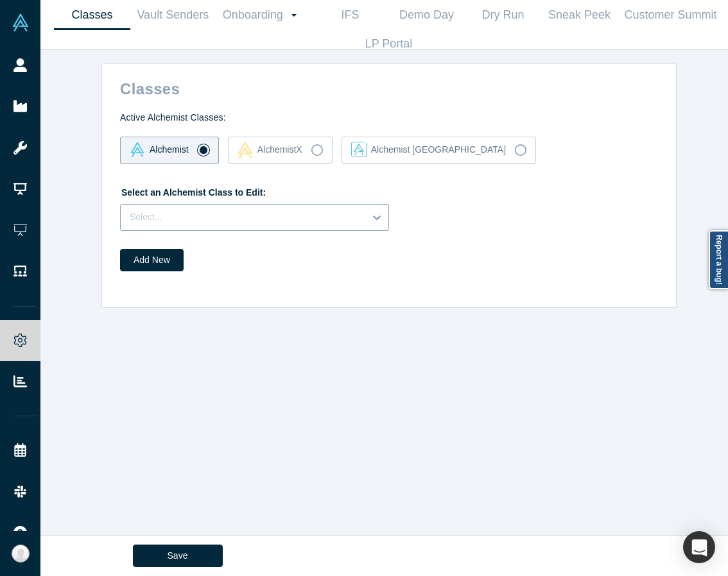 The height and width of the screenshot is (576, 728). Describe the element at coordinates (718, 260) in the screenshot. I see `a: Report a bug!` at that location.